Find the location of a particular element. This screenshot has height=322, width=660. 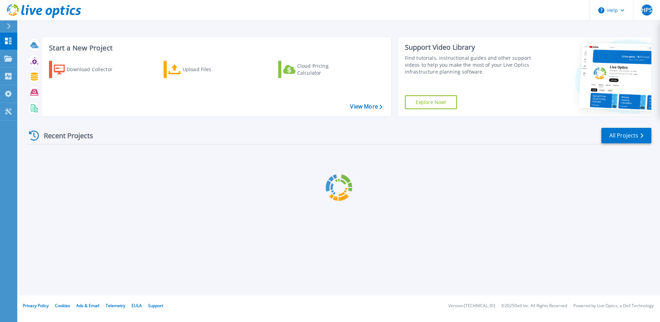

h3: Start a New Project is located at coordinates (215, 48).